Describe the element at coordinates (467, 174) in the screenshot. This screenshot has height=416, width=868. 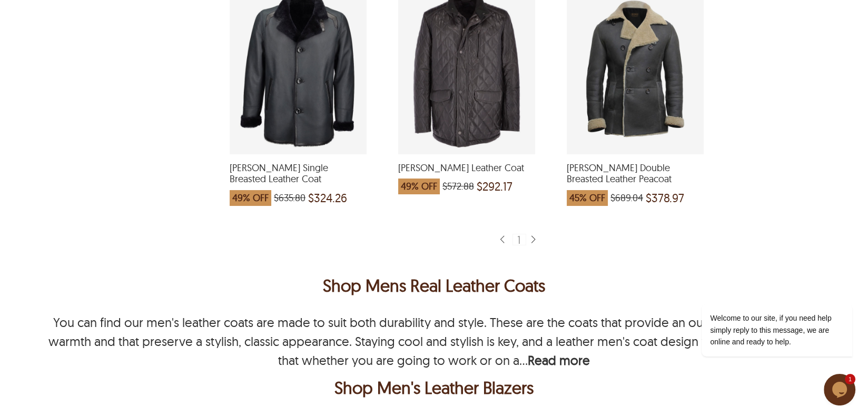
I see `a: Ronnie Quilted Leather Coat which was at a price of $572.88, now after discount the price is` at that location.